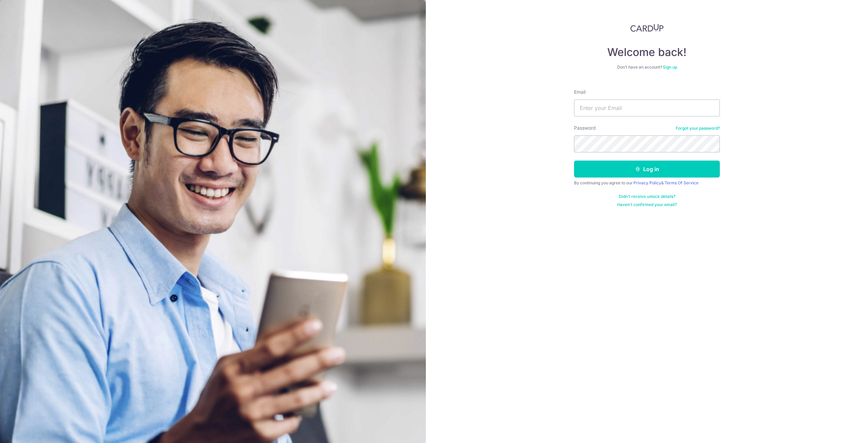 The height and width of the screenshot is (443, 868). Describe the element at coordinates (647, 67) in the screenshot. I see `div: Don’t have an account?` at that location.